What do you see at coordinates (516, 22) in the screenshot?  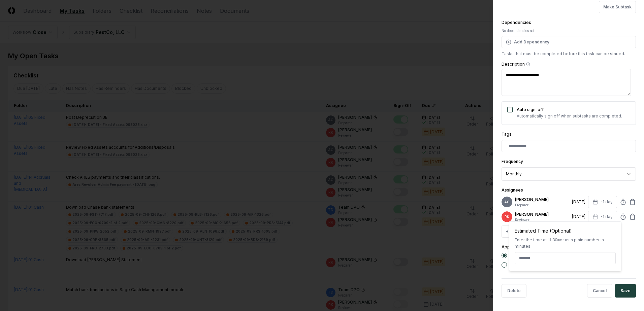 I see `label: Dependencies` at bounding box center [516, 22].